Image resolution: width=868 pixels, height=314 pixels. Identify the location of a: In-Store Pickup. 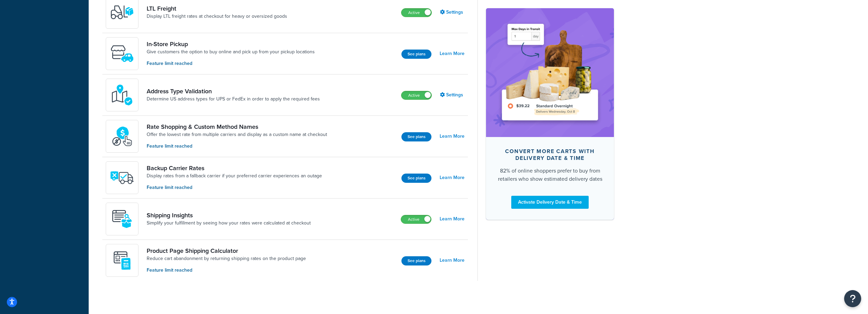
(231, 44).